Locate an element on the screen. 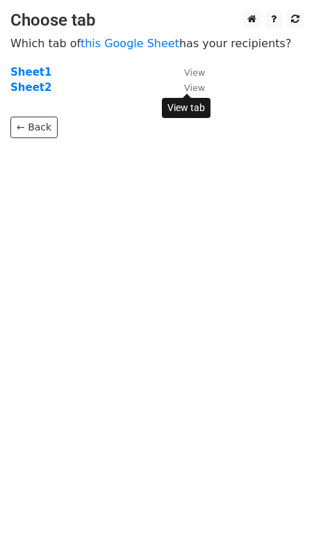 This screenshot has height=538, width=314. a: Sheet1 is located at coordinates (31, 72).